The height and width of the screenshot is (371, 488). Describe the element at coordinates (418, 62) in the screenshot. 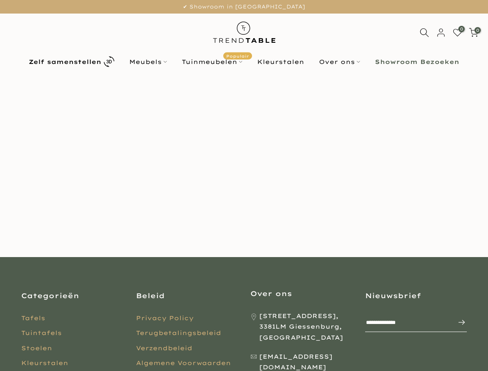

I see `a: Showroom Bezoeken` at that location.